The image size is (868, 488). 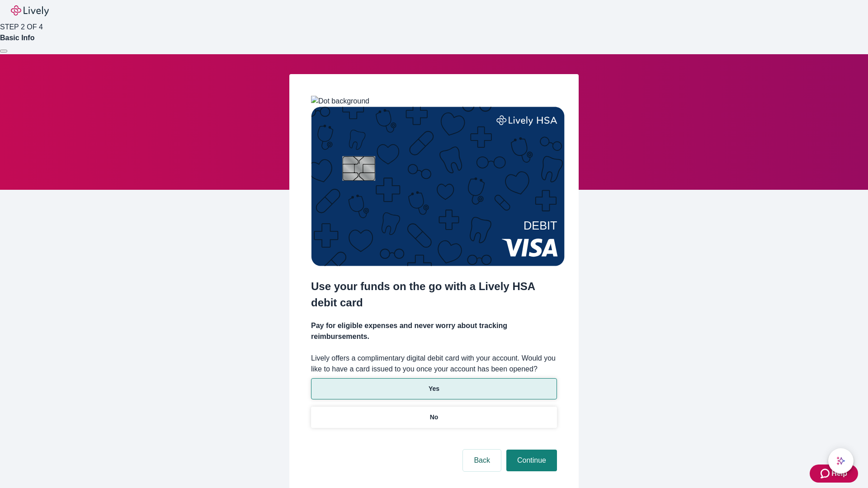 I want to click on img: Lively, so click(x=30, y=11).